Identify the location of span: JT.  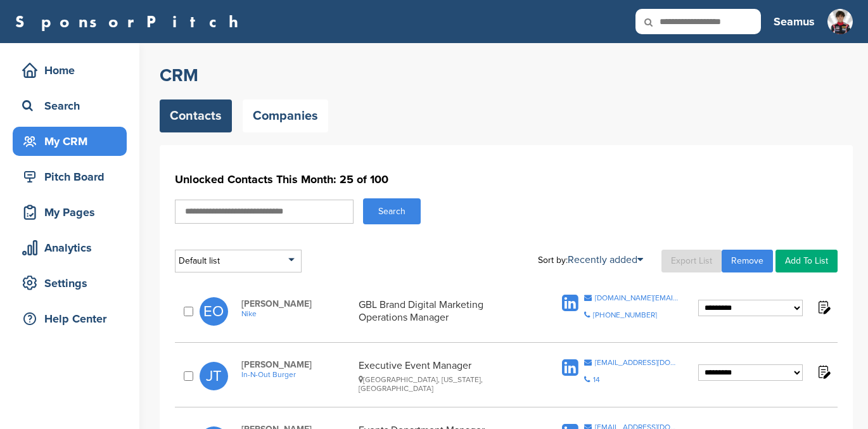
(214, 376).